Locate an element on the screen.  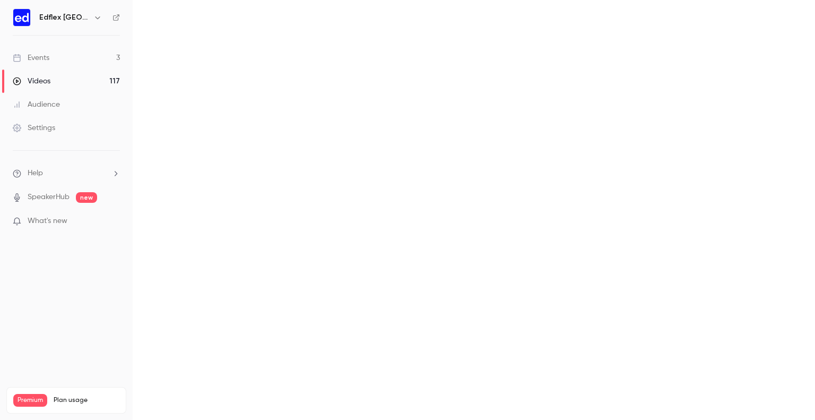
span: new is located at coordinates (87, 198).